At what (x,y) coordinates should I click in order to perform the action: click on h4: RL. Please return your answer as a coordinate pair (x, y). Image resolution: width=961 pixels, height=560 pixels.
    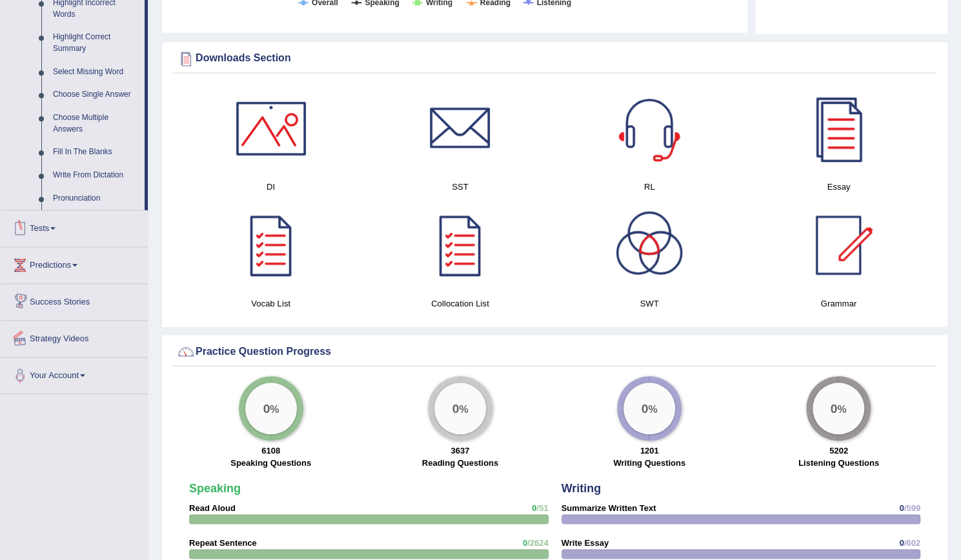
    Looking at the image, I should click on (649, 186).